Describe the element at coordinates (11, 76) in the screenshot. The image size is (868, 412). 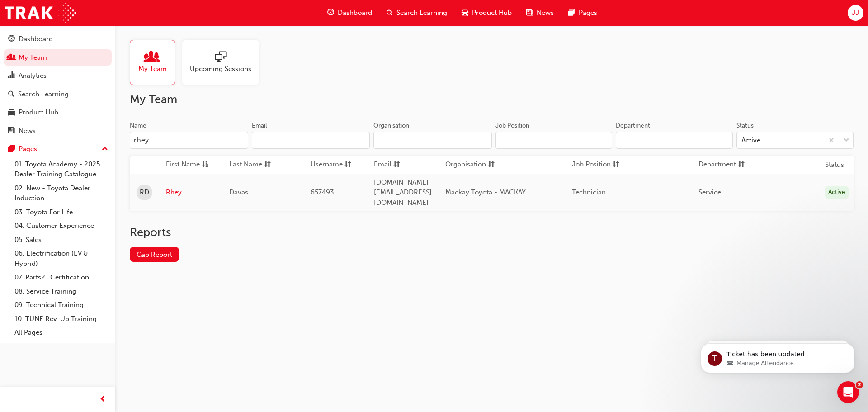
I see `span: chart-icon` at that location.